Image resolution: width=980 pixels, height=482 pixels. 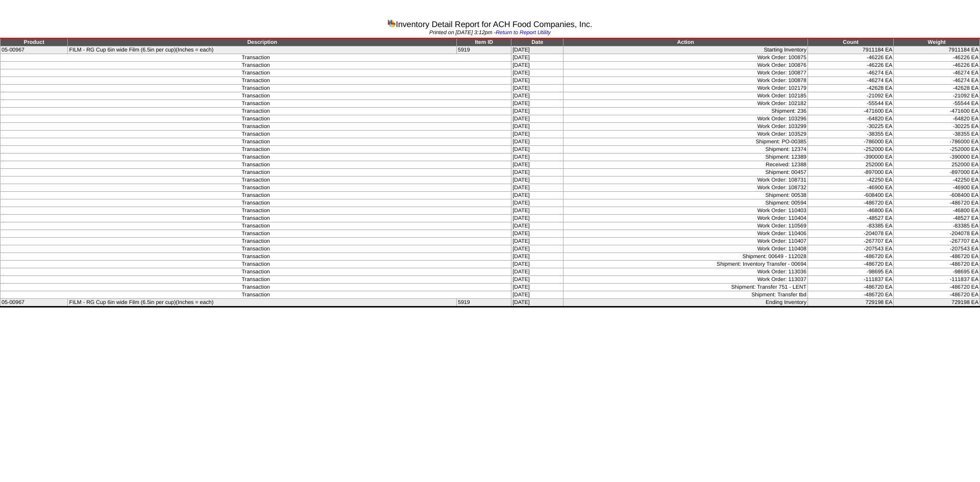 What do you see at coordinates (937, 119) in the screenshot?
I see `td: -64820 EA` at bounding box center [937, 119].